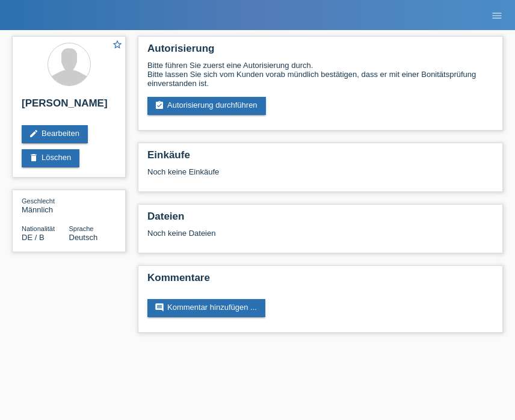 The height and width of the screenshot is (420, 515). Describe the element at coordinates (206, 106) in the screenshot. I see `a: assignment_turned_inAutorisierung durchführen` at that location.